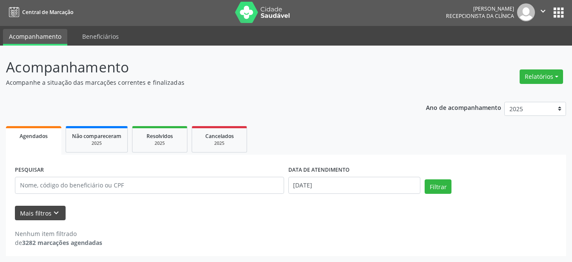 Image resolution: width=572 pixels, height=262 pixels. What do you see at coordinates (463, 107) in the screenshot?
I see `p: Ano de acompanhamento` at bounding box center [463, 107].